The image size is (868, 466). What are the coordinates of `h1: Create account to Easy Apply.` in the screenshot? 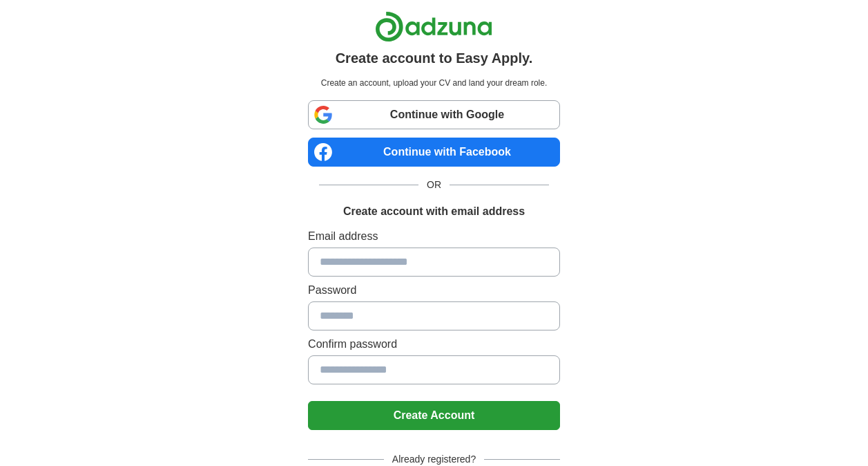 It's located at (434, 58).